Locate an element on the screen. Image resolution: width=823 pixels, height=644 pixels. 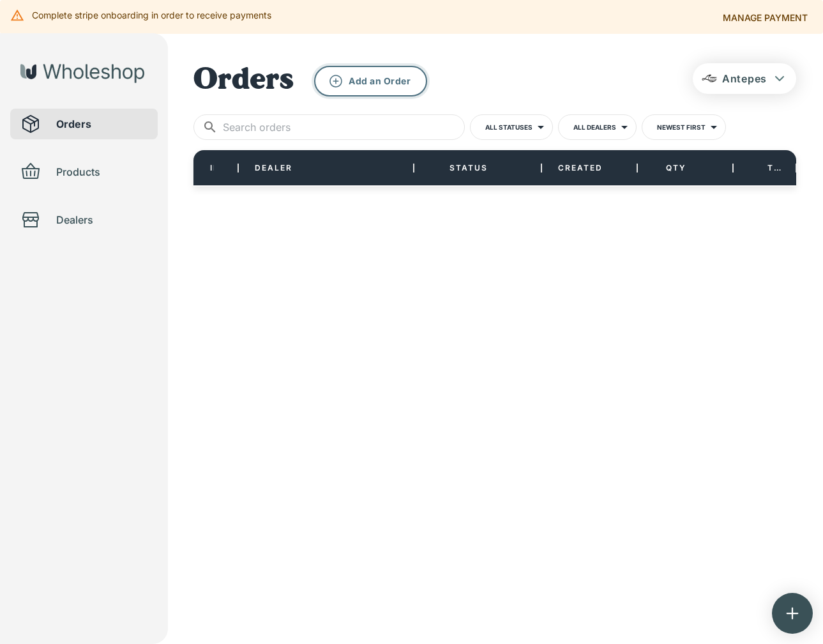
a: Manage payment is located at coordinates (765, 18).